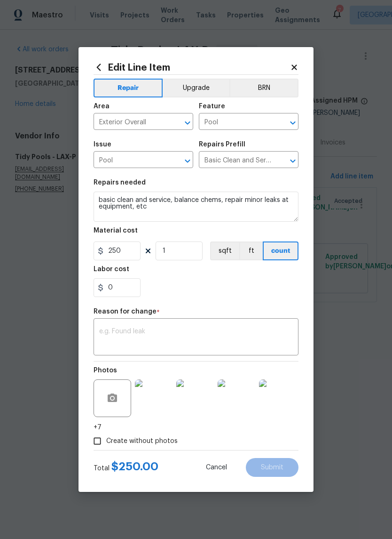 The image size is (392, 539). Describe the element at coordinates (101, 107) in the screenshot. I see `h5: Area` at that location.